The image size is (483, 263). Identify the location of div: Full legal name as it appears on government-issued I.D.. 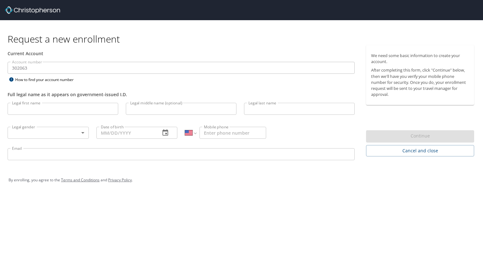
(181, 94).